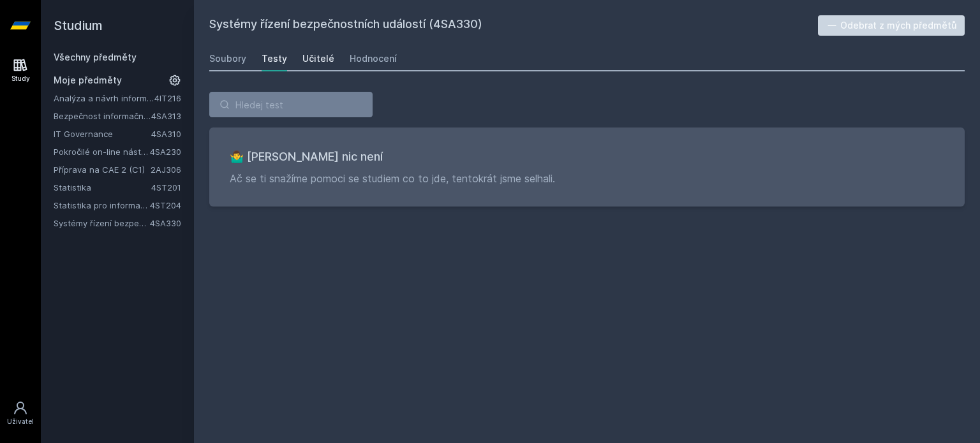 This screenshot has height=443, width=980. Describe the element at coordinates (166, 169) in the screenshot. I see `a: 2AJ306` at that location.